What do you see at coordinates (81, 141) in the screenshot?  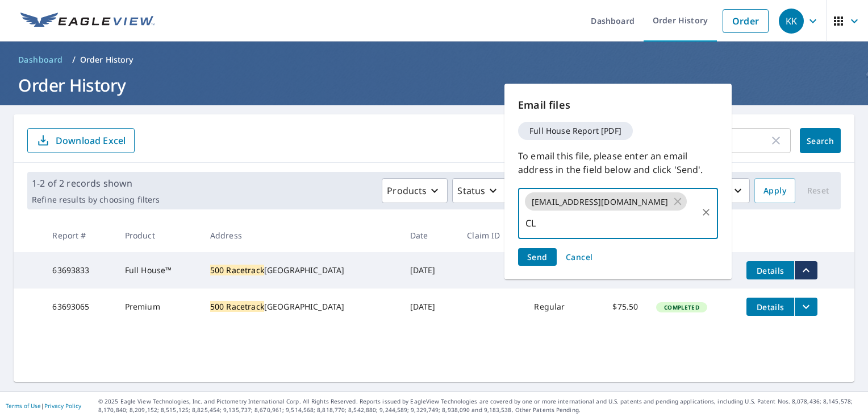 I see `button: Download Excel` at bounding box center [81, 141].